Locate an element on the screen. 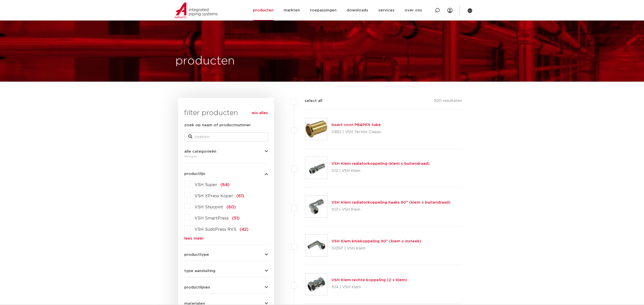  div: fittingen is located at coordinates (226, 157).